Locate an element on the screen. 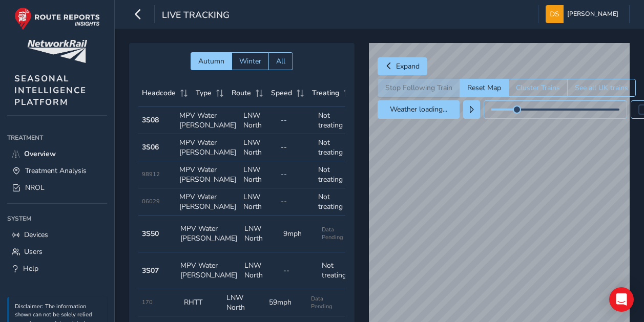 Image resolution: width=644 pixels, height=322 pixels. span: Live Tracking is located at coordinates (195, 16).